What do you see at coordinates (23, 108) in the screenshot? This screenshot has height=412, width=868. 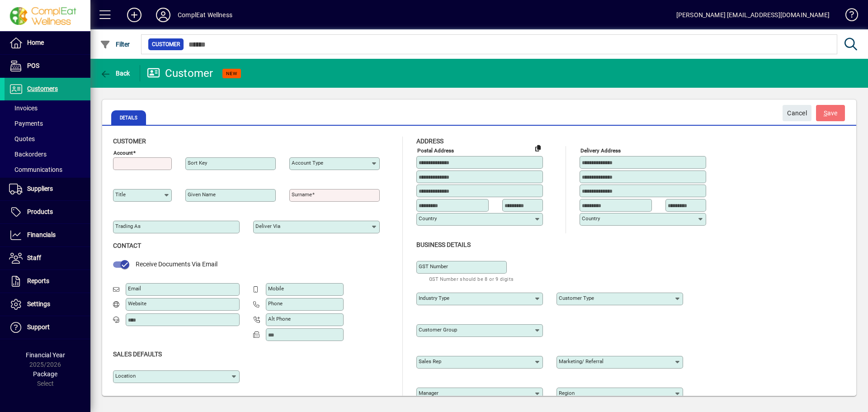 I see `span: Invoices` at bounding box center [23, 108].